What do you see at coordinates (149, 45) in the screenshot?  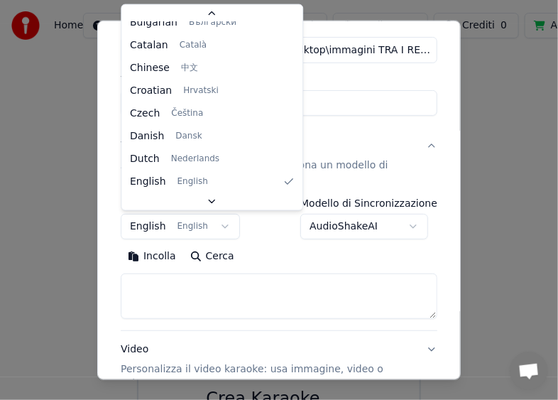 I see `span: Catalan` at bounding box center [149, 45].